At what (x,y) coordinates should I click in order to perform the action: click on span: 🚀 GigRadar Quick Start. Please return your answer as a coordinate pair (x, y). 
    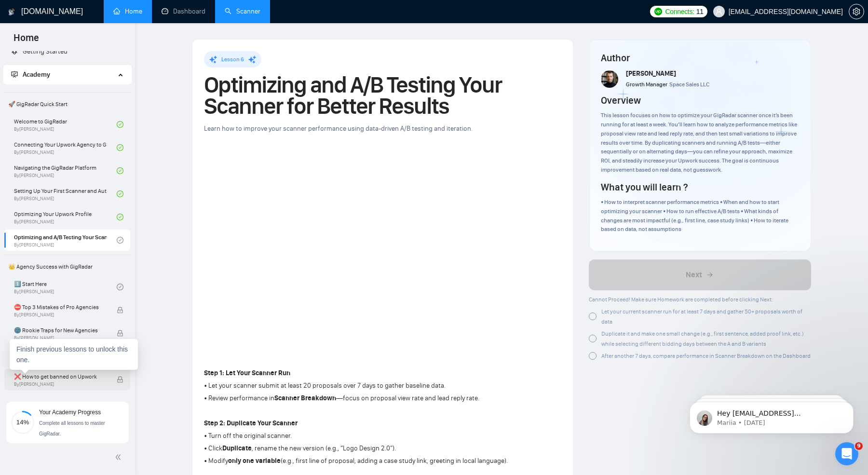
    Looking at the image, I should click on (67, 104).